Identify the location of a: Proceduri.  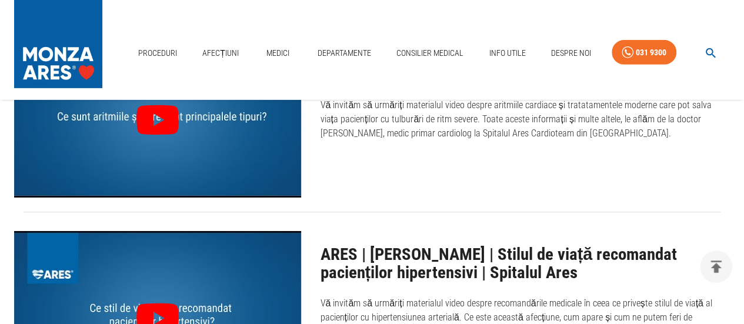
(158, 53).